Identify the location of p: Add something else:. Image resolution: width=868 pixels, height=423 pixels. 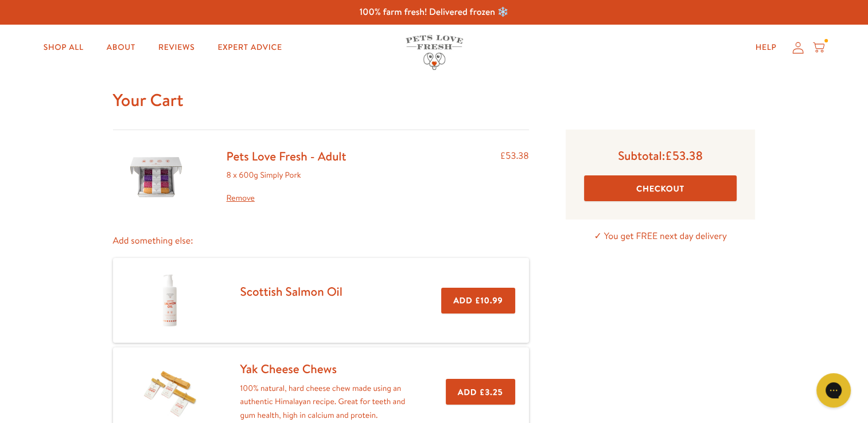
(321, 241).